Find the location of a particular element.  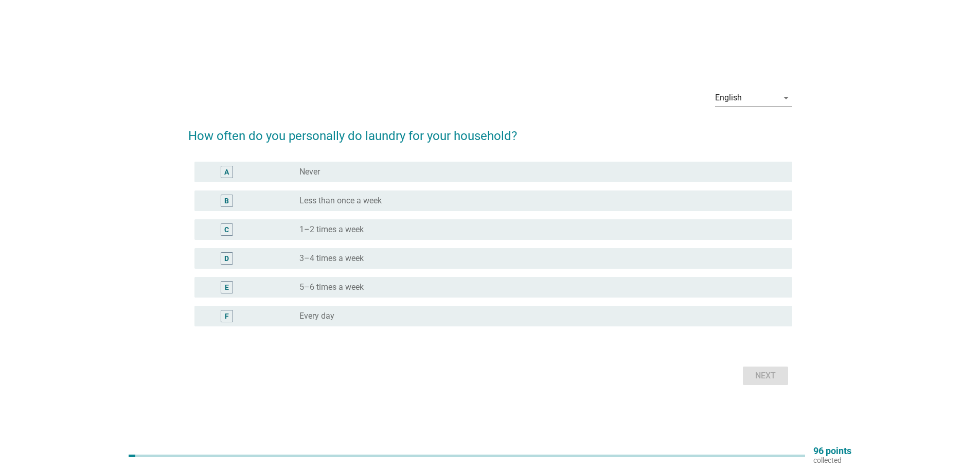

label: Every day is located at coordinates (317, 316).